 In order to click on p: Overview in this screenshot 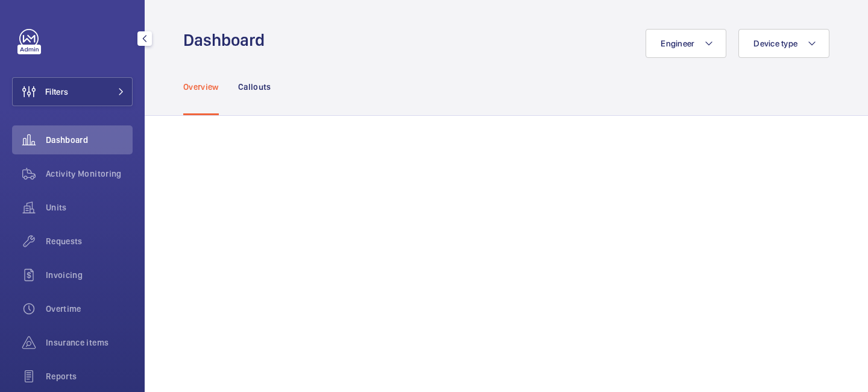, I will do `click(201, 87)`.